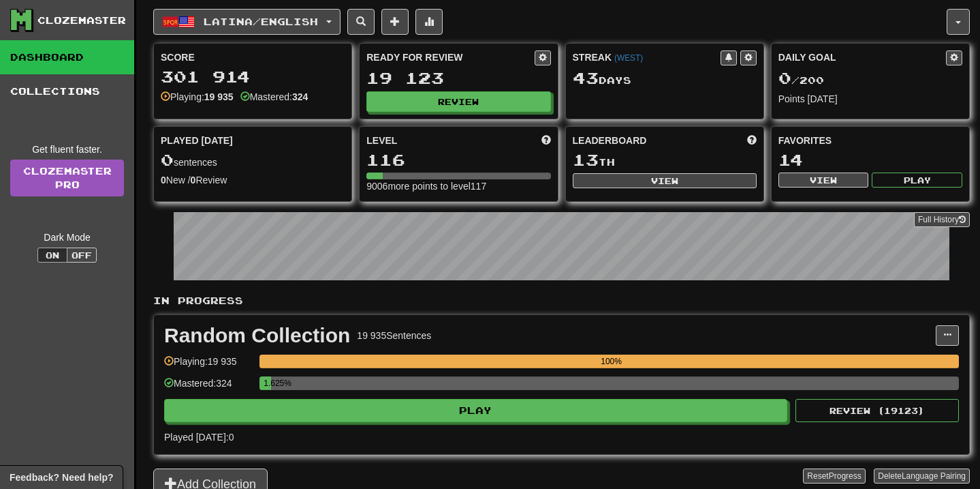 This screenshot has width=980, height=489. I want to click on div: Daily Goal, so click(863, 58).